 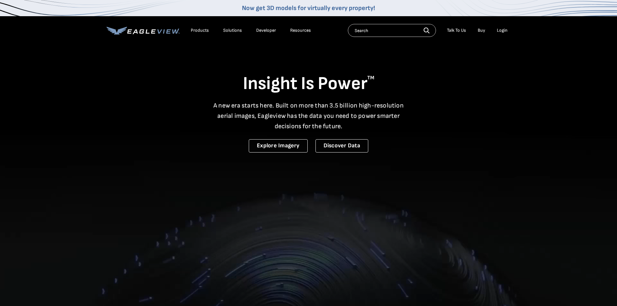 What do you see at coordinates (308, 84) in the screenshot?
I see `h1: Insight Is Power` at bounding box center [308, 84].